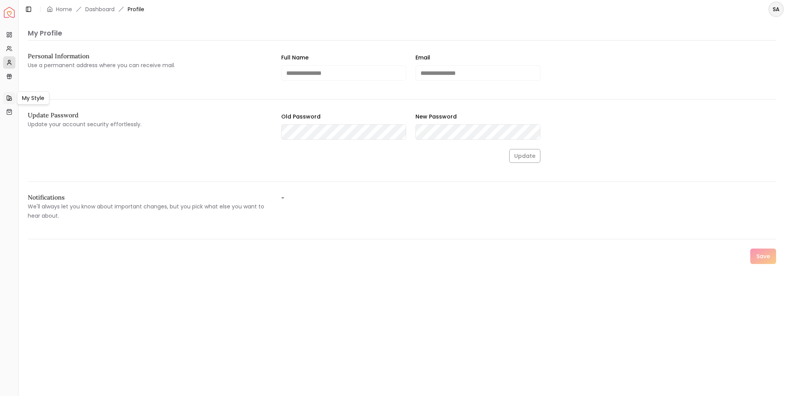  Describe the element at coordinates (295, 57) in the screenshot. I see `label: Full Name` at that location.